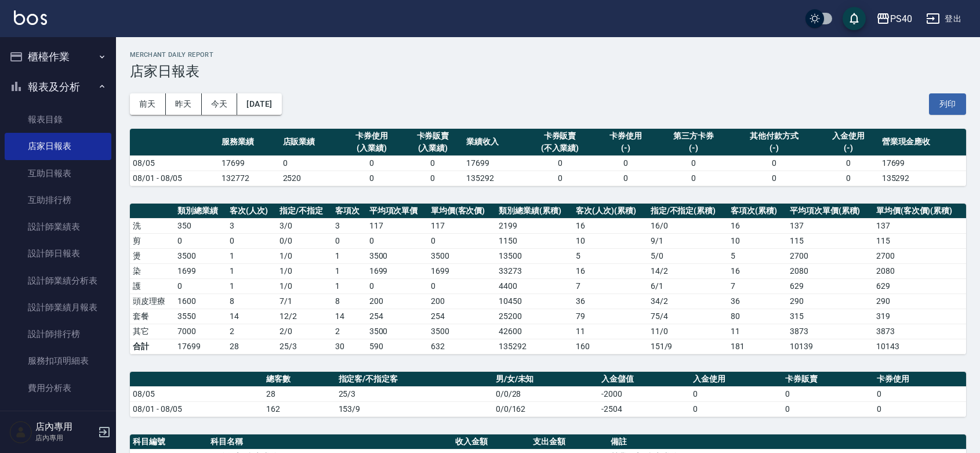  I want to click on th: 卡券販賣, so click(828, 379).